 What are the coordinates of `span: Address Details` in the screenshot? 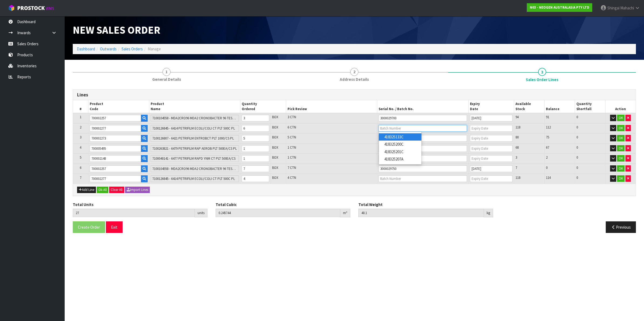 It's located at (354, 79).